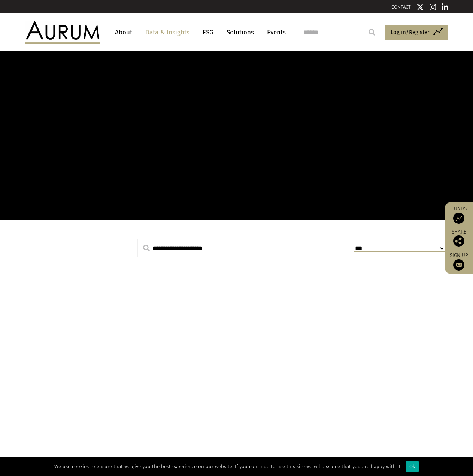  I want to click on span: Log in/Register, so click(410, 32).